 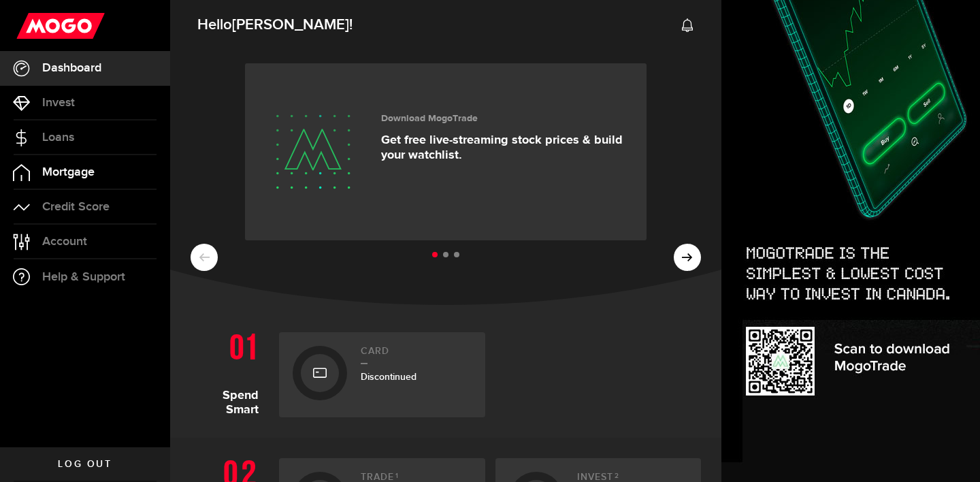 I want to click on span: Loans, so click(x=58, y=137).